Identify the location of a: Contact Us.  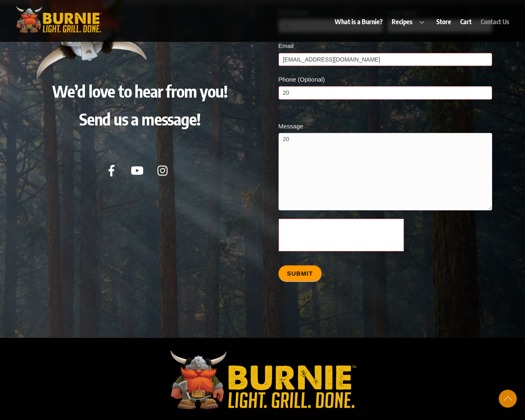
(495, 22).